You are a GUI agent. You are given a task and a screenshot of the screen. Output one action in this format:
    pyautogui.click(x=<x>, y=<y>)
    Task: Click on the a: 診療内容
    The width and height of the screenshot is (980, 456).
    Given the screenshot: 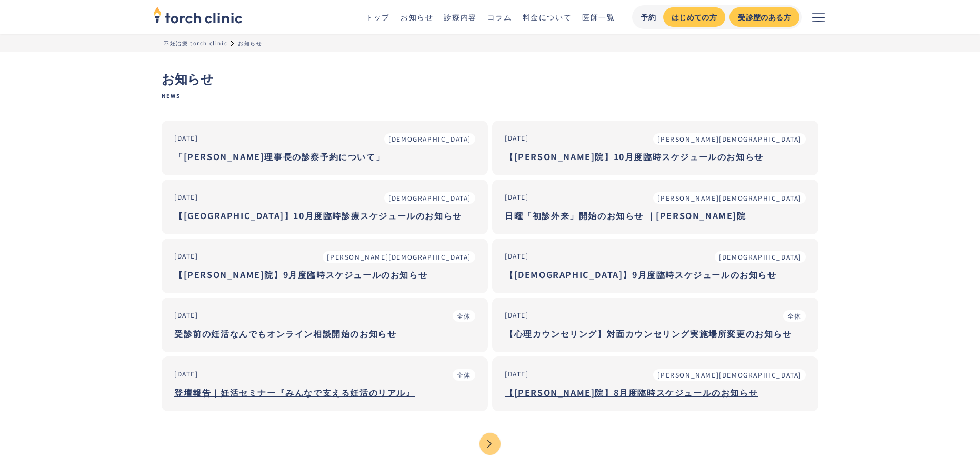 What is the action you would take?
    pyautogui.click(x=460, y=17)
    